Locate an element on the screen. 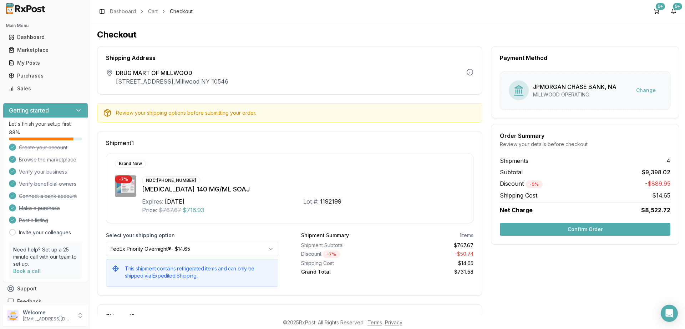 The width and height of the screenshot is (685, 329). img: RxPost Logo is located at coordinates (26, 9).